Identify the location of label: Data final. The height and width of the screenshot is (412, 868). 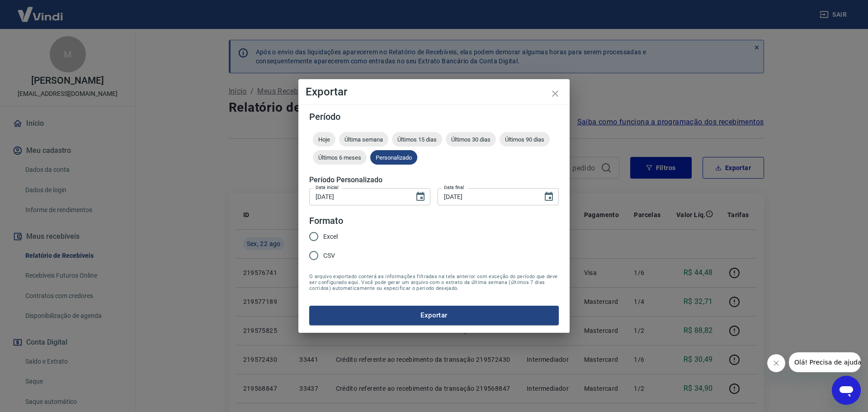
(454, 187).